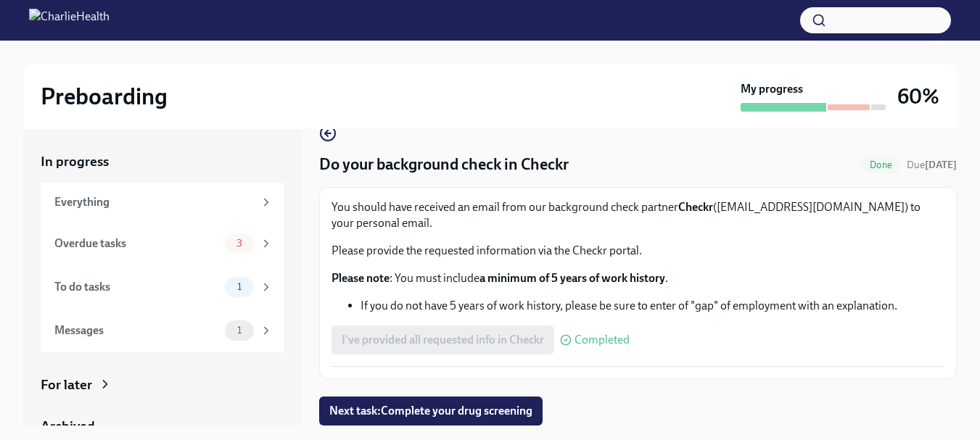 Image resolution: width=980 pixels, height=440 pixels. I want to click on a: Overdue tasks3, so click(162, 244).